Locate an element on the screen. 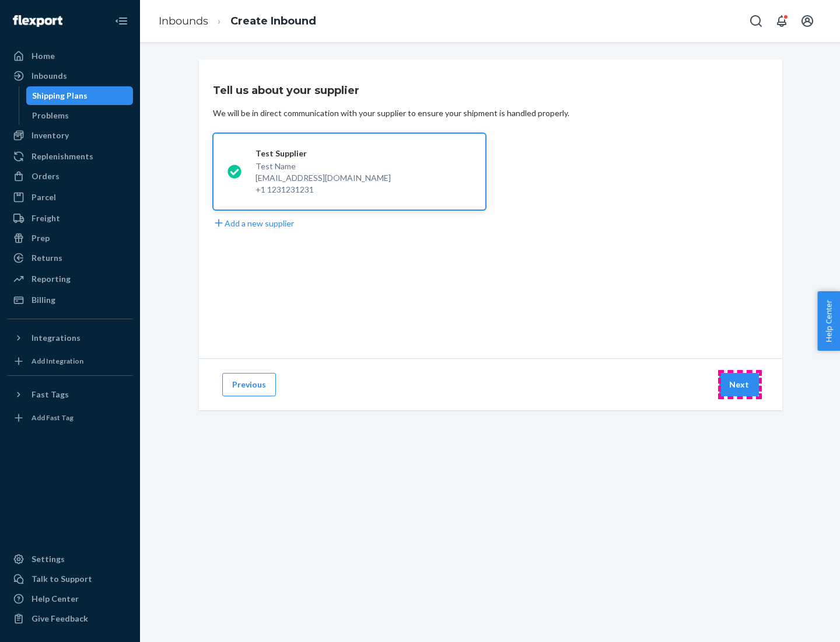 This screenshot has width=840, height=642. button: Next is located at coordinates (739, 385).